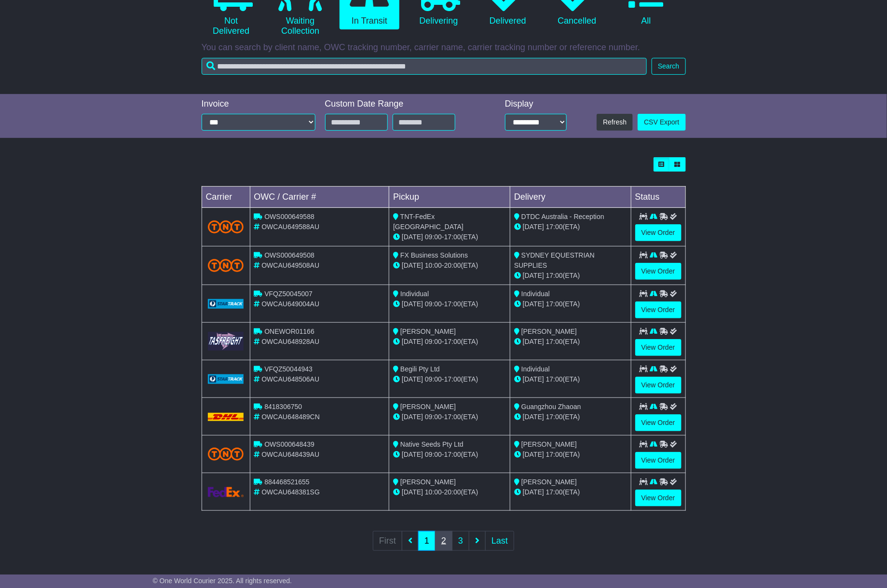  Describe the element at coordinates (289, 331) in the screenshot. I see `span: ONEWOR01166` at that location.